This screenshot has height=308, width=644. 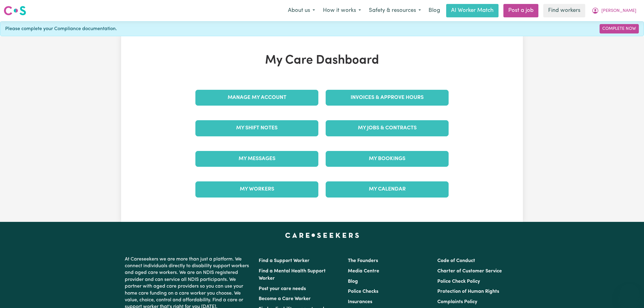 I want to click on button: About us, so click(x=301, y=10).